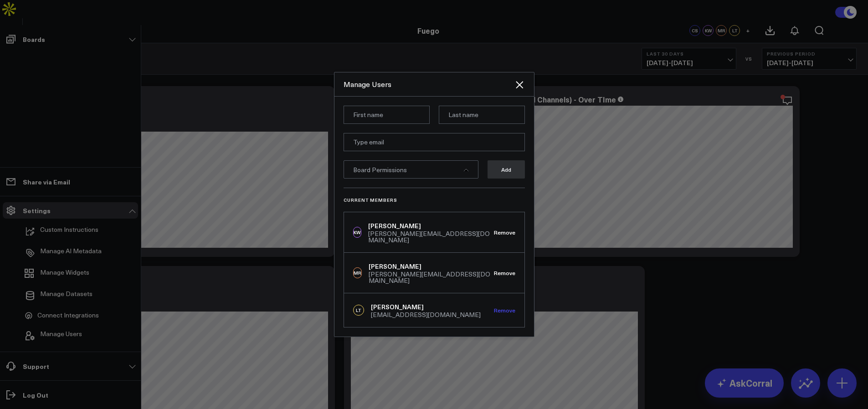 The height and width of the screenshot is (409, 868). I want to click on div: Manage Users, so click(429, 84).